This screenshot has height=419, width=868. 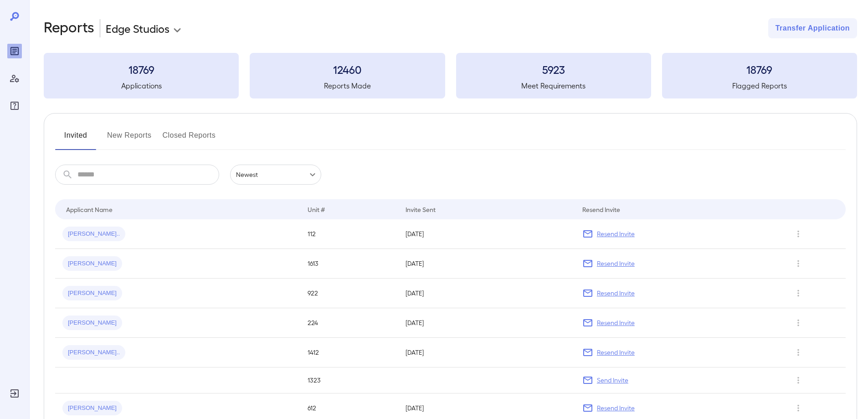 I want to click on h5: Applications, so click(x=141, y=86).